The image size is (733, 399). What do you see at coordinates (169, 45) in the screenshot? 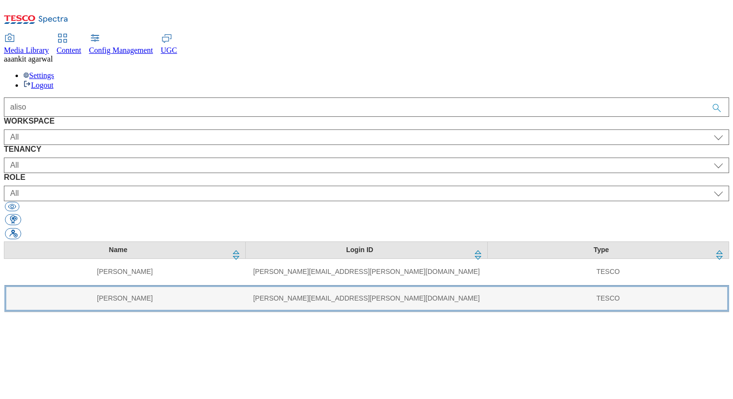
I see `a: UGC` at bounding box center [169, 45].